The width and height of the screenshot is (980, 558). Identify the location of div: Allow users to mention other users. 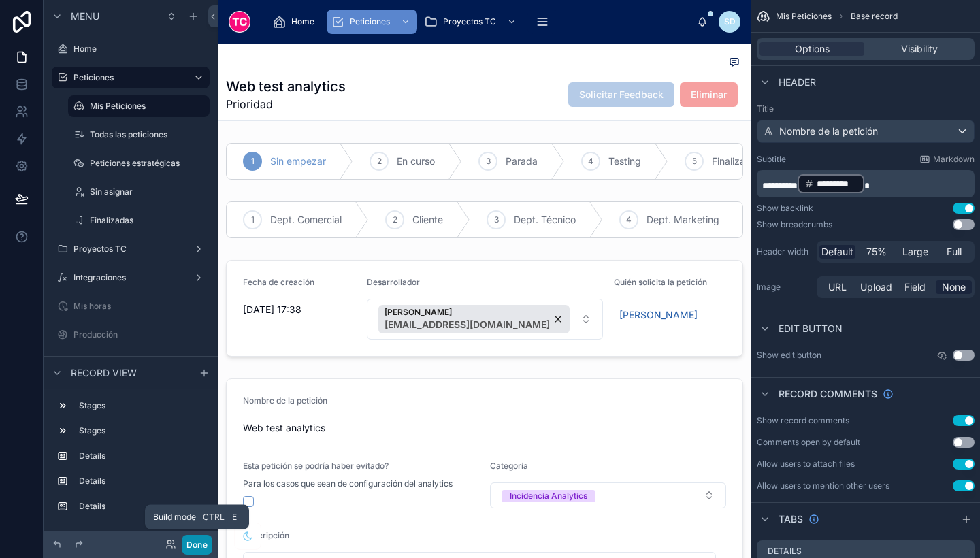
(823, 486).